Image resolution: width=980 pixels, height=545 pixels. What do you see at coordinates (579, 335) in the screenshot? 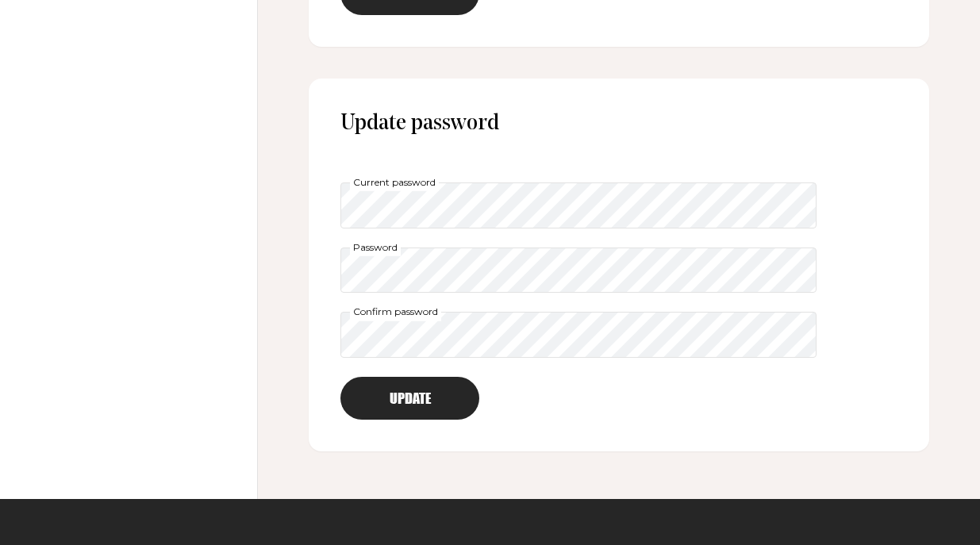
I see `input: Confirm password` at bounding box center [579, 335].